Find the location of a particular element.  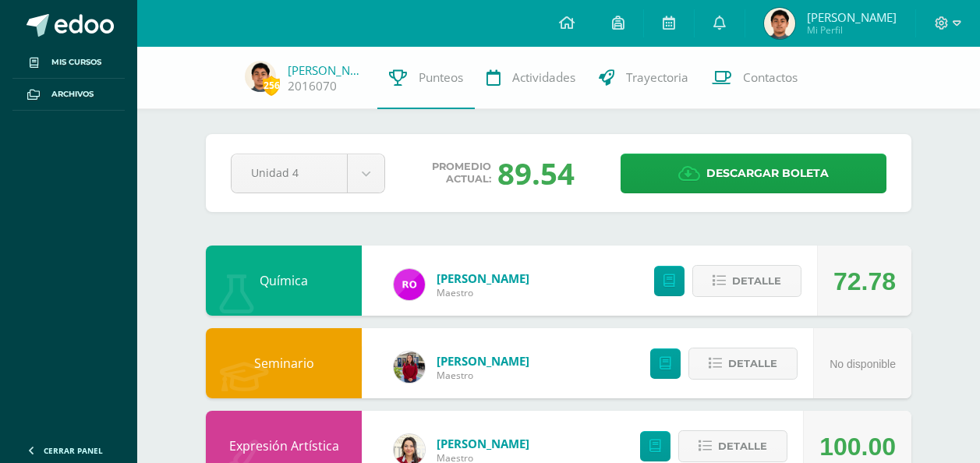

span: Mi Perfil is located at coordinates (851, 30).